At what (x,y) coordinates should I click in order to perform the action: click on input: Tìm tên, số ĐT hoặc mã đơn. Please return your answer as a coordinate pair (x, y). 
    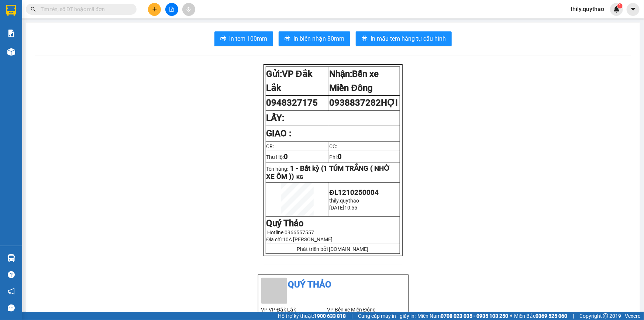
    Looking at the image, I should click on (84, 9).